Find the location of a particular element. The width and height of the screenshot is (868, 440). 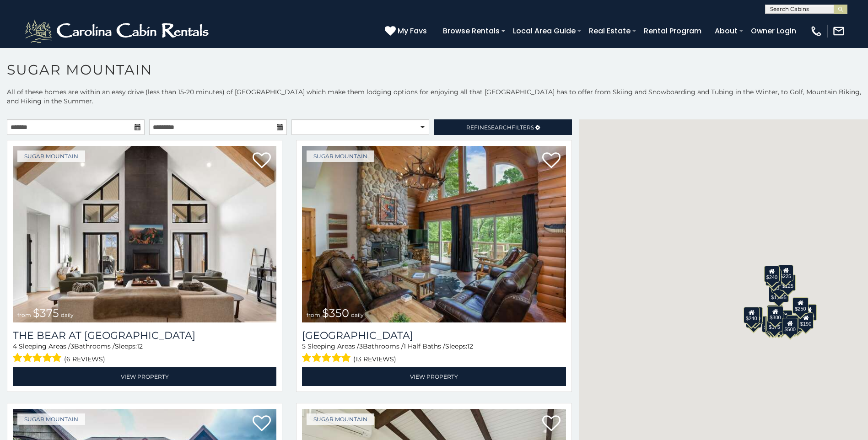

span: 1 Half Baths / is located at coordinates (424, 347).